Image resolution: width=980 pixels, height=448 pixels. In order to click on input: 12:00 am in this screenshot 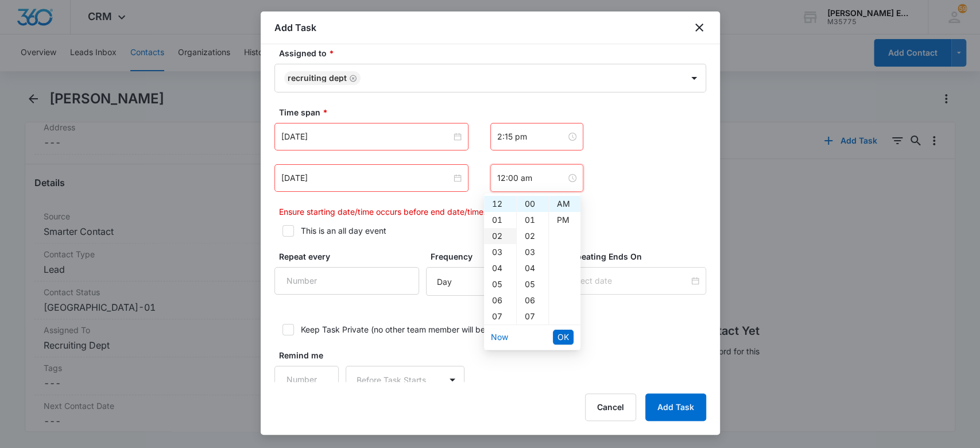, I will do `click(531, 178)`.